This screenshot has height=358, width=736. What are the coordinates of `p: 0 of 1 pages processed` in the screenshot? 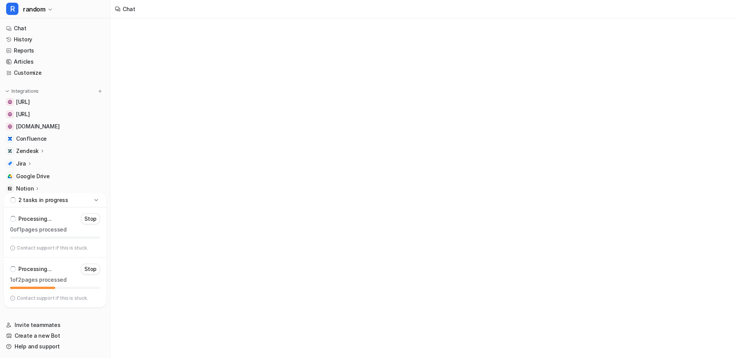 It's located at (55, 230).